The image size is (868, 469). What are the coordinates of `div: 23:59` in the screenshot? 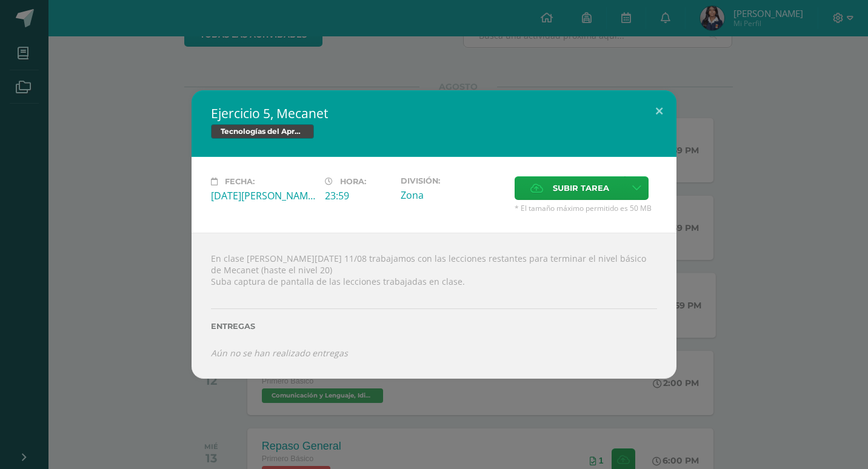 It's located at (358, 196).